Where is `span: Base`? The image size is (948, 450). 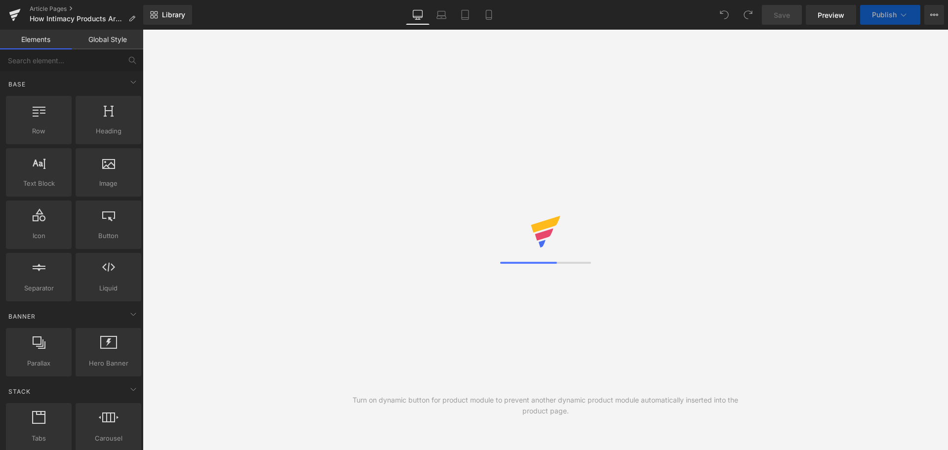 span: Base is located at coordinates (17, 84).